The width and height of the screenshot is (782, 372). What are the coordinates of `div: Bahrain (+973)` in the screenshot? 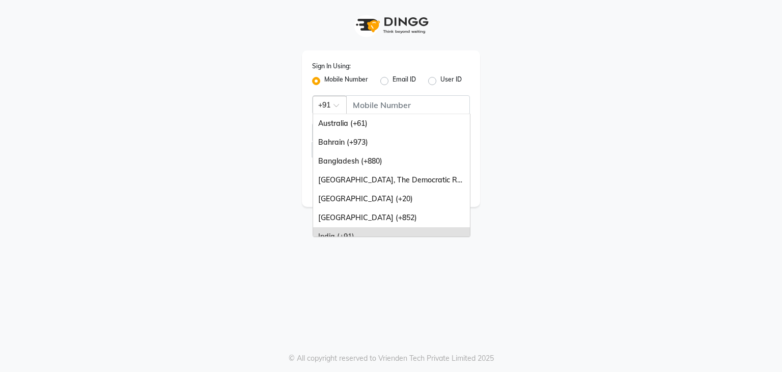 It's located at (392, 142).